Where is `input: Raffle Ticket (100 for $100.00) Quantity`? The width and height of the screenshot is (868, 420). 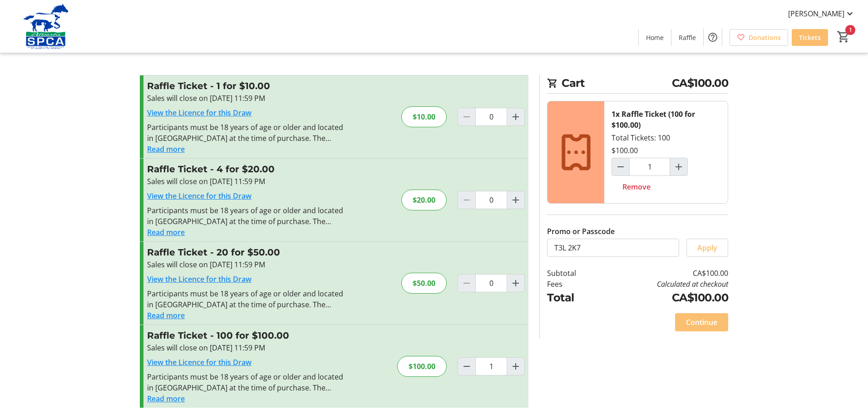
input: Raffle Ticket (100 for $100.00) Quantity is located at coordinates (649, 166).